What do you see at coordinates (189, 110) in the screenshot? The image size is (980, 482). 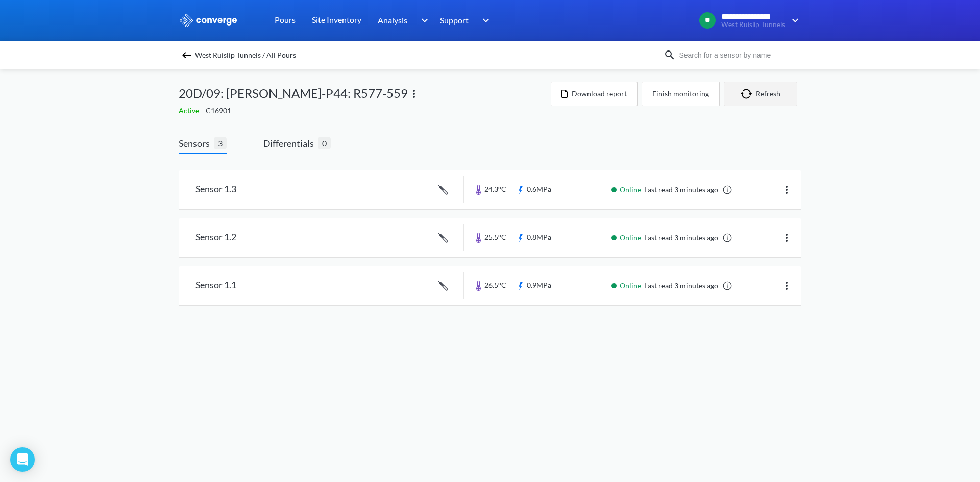 I see `span: Active` at bounding box center [189, 110].